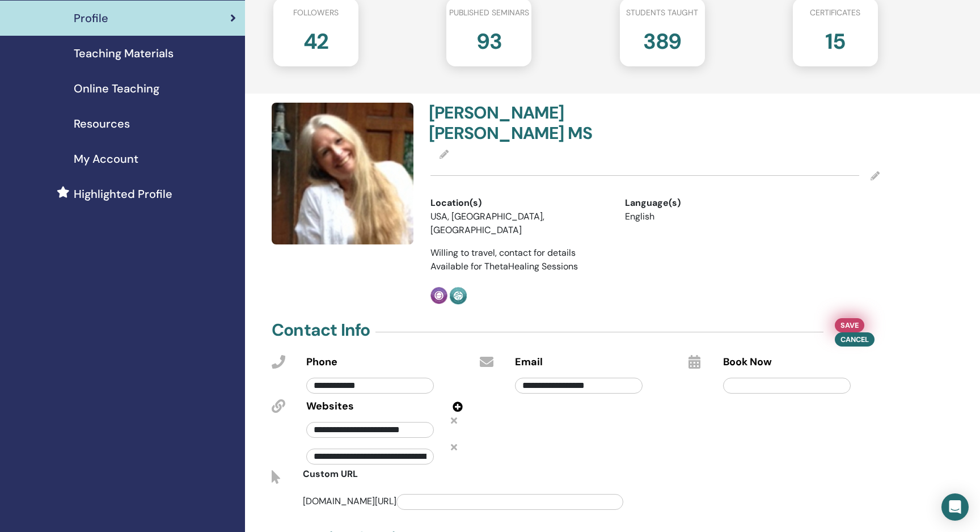 The width and height of the screenshot is (980, 532). Describe the element at coordinates (855, 340) in the screenshot. I see `span: Cancel` at that location.